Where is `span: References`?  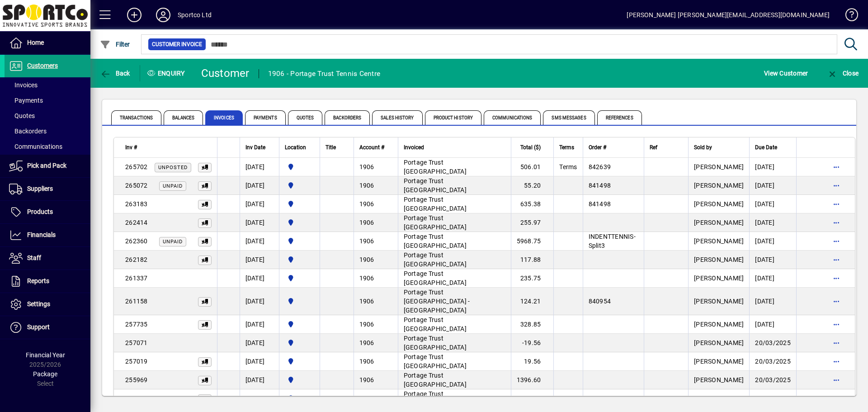
span: References is located at coordinates (620, 118).